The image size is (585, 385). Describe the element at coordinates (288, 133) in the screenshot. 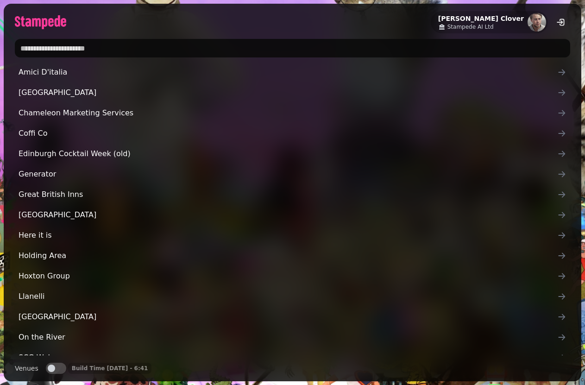

I see `span: Coffi Co` at that location.